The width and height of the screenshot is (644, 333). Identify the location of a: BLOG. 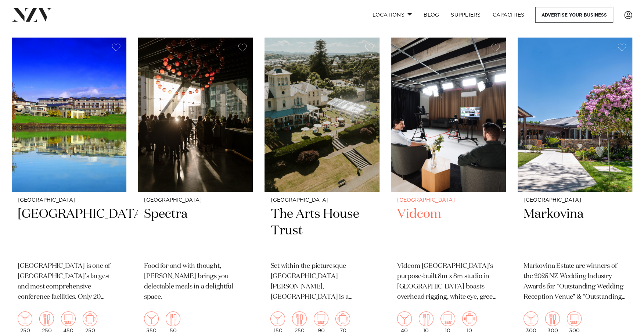
(431, 15).